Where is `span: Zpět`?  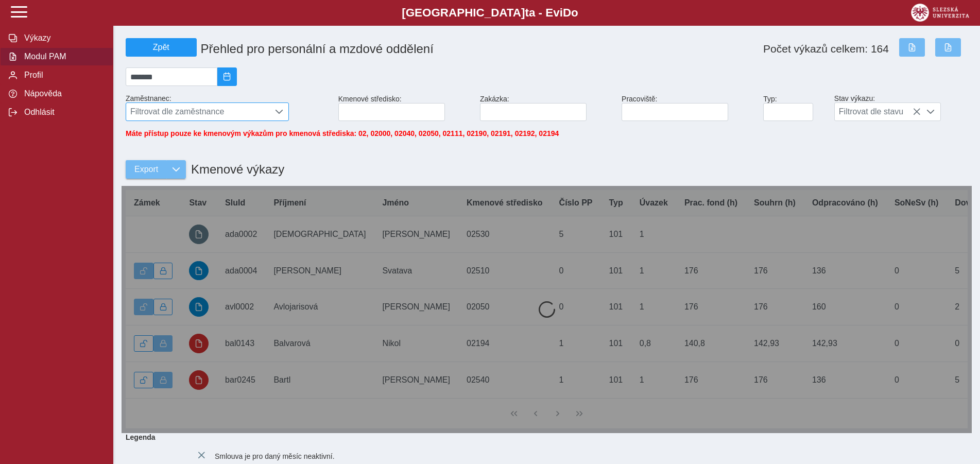
span: Zpět is located at coordinates (161, 47).